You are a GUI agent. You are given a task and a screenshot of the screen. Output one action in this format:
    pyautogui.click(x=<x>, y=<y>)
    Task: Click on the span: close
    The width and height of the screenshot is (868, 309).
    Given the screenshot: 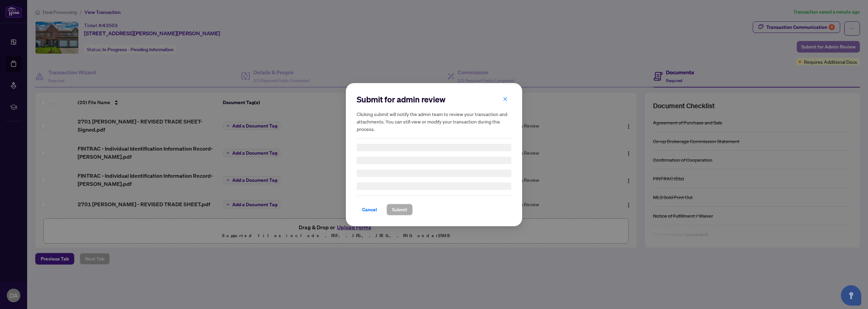 What is the action you would take?
    pyautogui.click(x=505, y=99)
    